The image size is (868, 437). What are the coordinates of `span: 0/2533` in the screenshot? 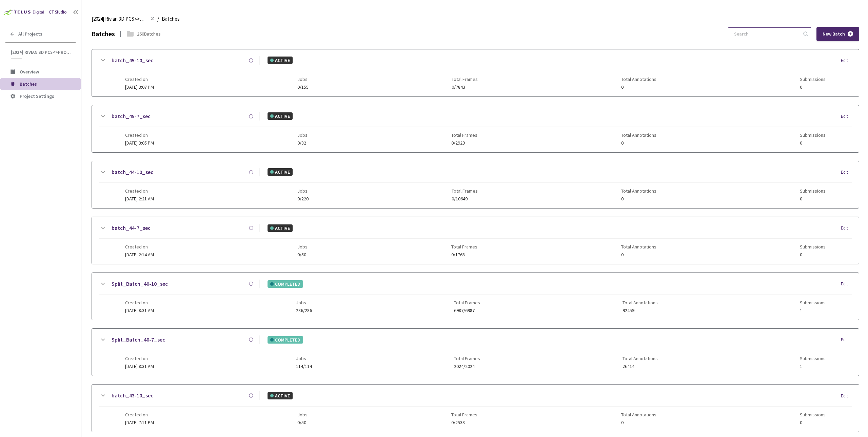 It's located at (464, 422).